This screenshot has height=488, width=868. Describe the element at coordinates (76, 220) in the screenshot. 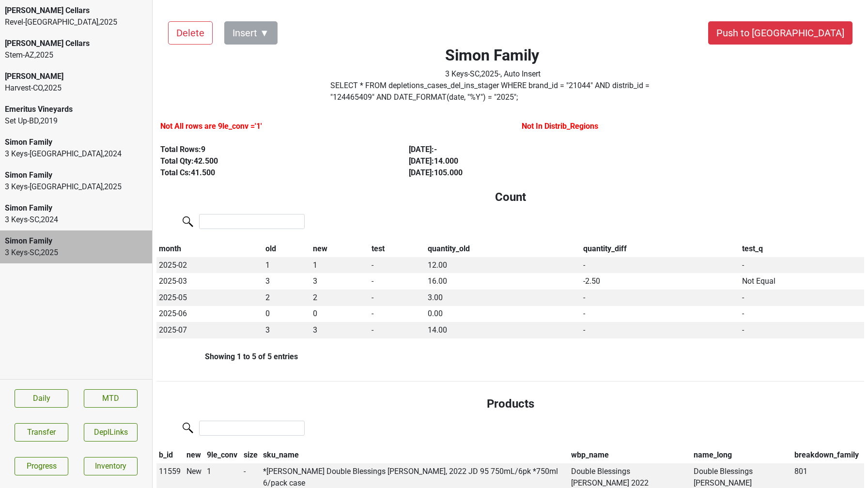

I see `div: 3 Keys-SC , 2024` at that location.